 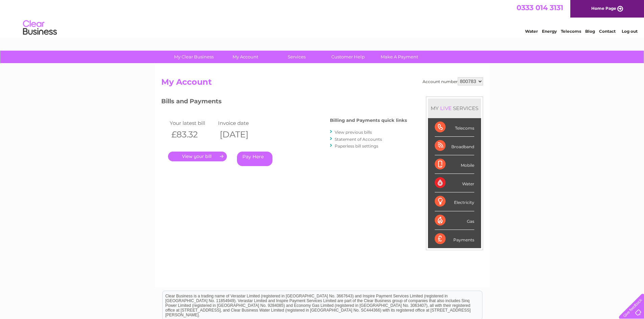 What do you see at coordinates (194, 56) in the screenshot?
I see `a: My Clear Business` at bounding box center [194, 56].